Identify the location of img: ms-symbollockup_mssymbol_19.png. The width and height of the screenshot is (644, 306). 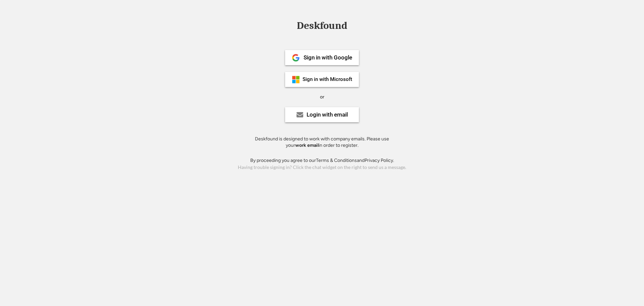
(296, 80).